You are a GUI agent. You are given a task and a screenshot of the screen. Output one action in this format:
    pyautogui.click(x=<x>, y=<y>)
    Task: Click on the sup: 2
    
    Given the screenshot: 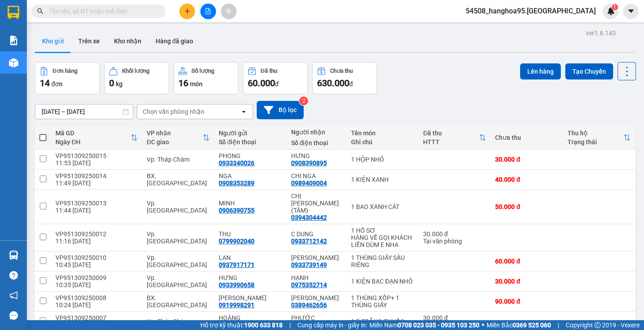 What is the action you would take?
    pyautogui.click(x=304, y=101)
    